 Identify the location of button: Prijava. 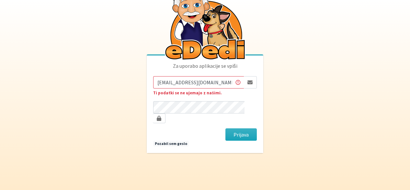
(241, 135).